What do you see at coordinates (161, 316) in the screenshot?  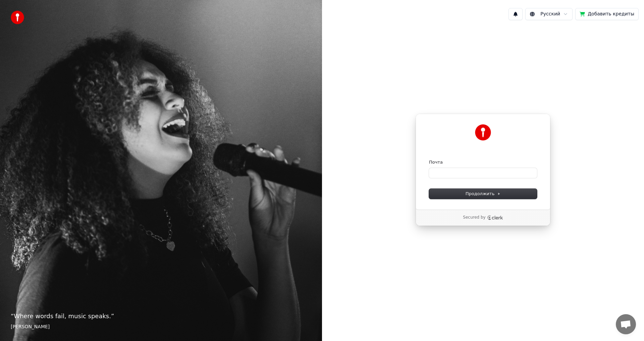 I see `p: “ Where words fail, music speaks. ”` at bounding box center [161, 316].